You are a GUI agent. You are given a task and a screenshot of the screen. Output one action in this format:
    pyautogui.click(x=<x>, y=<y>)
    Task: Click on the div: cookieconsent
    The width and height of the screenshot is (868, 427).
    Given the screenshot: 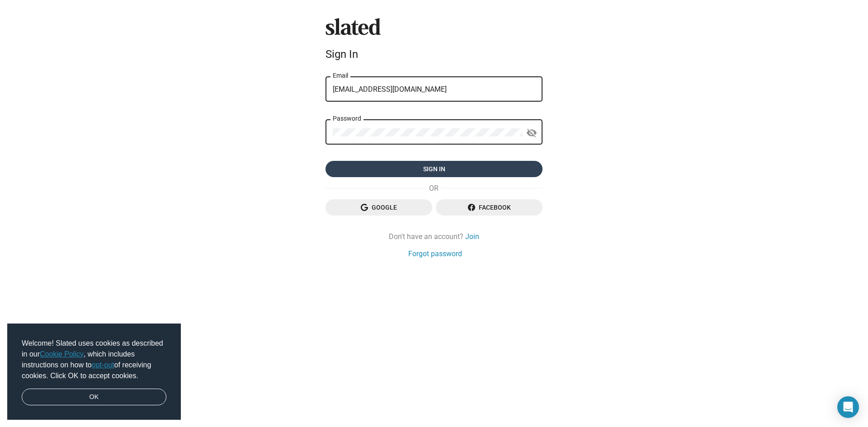 What is the action you would take?
    pyautogui.click(x=94, y=372)
    